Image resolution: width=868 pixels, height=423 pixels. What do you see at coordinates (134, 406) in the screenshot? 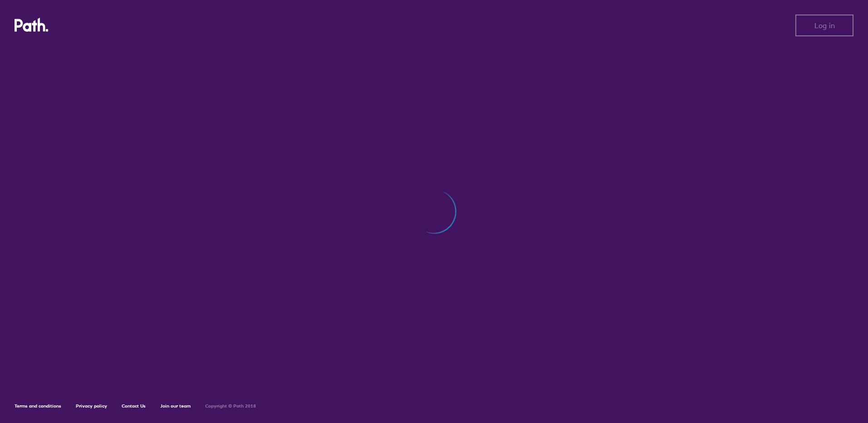
I see `a: Contact Us` at bounding box center [134, 406].